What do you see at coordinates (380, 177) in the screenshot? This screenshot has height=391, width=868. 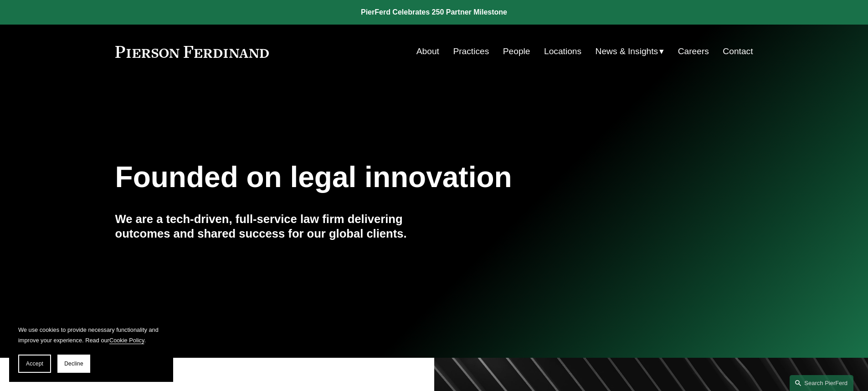 I see `h1: Founded on legal innovation` at bounding box center [380, 177].